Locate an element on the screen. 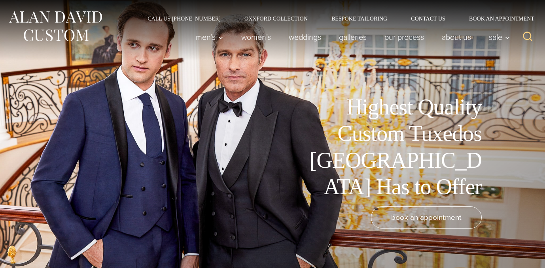 The height and width of the screenshot is (268, 545). a: Oxxford Collection is located at coordinates (276, 19).